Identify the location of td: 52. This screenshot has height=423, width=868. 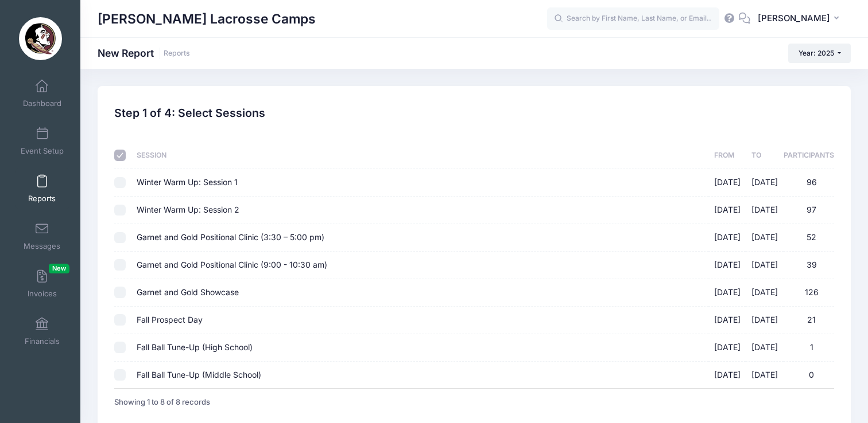
(809, 238).